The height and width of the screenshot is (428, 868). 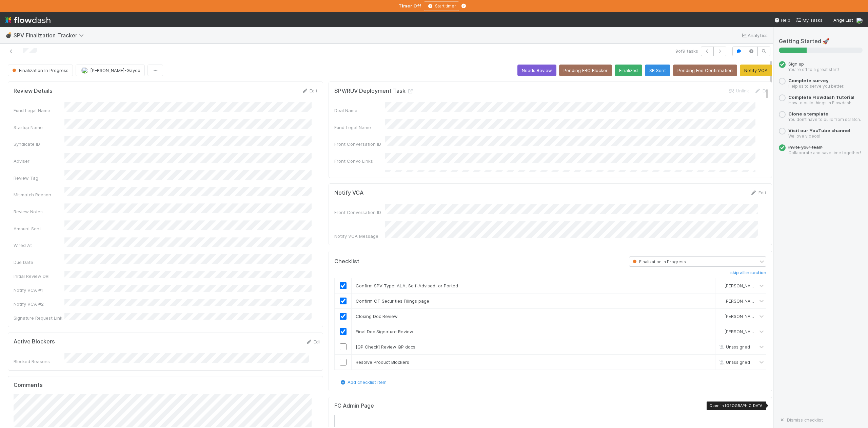 I want to click on span: My Tasks, so click(x=809, y=20).